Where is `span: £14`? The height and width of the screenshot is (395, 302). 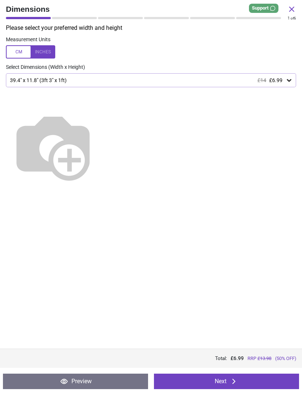
span: £14 is located at coordinates (262, 80).